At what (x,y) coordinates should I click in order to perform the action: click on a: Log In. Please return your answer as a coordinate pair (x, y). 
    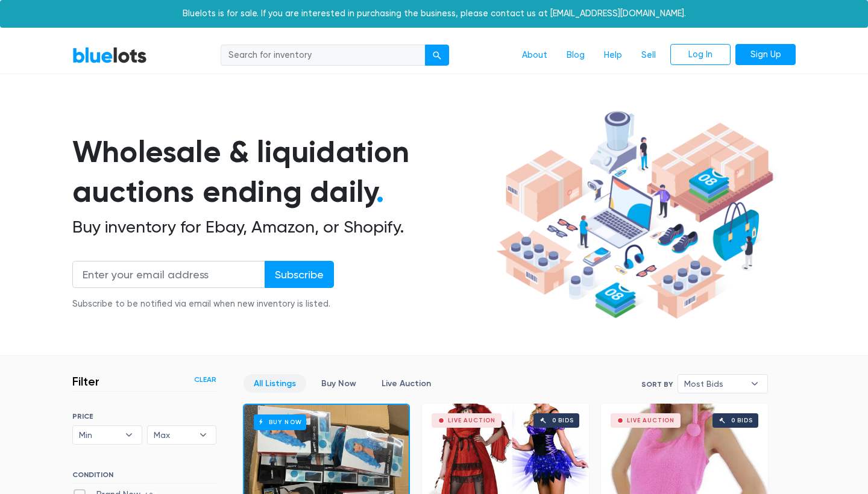
    Looking at the image, I should click on (700, 55).